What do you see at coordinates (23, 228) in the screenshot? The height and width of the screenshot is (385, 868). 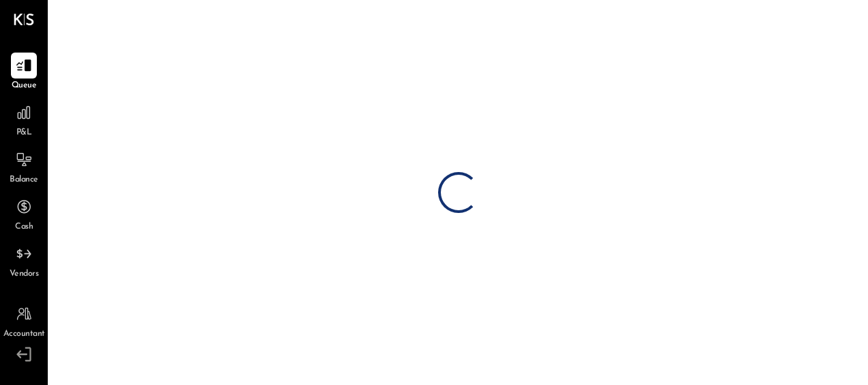 I see `span: Cash` at bounding box center [23, 228].